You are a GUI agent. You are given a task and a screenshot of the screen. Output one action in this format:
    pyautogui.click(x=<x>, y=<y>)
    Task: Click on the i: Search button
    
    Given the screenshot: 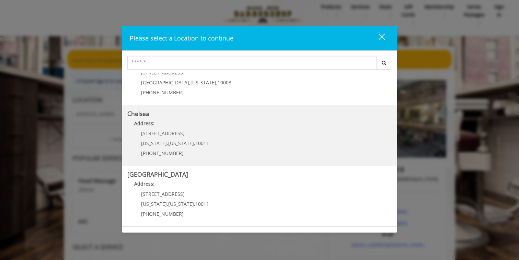 What is the action you would take?
    pyautogui.click(x=384, y=63)
    